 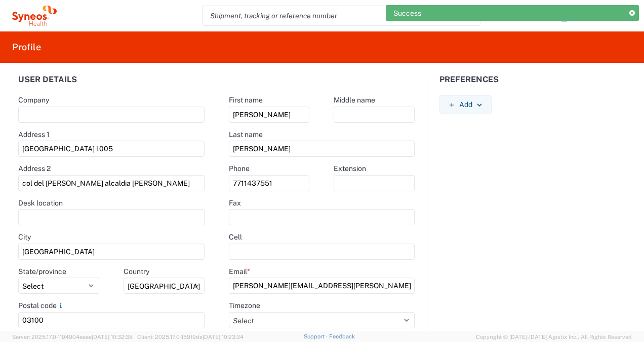 I want to click on span: Server: 2025.17.0-1194904eeae, so click(x=72, y=337).